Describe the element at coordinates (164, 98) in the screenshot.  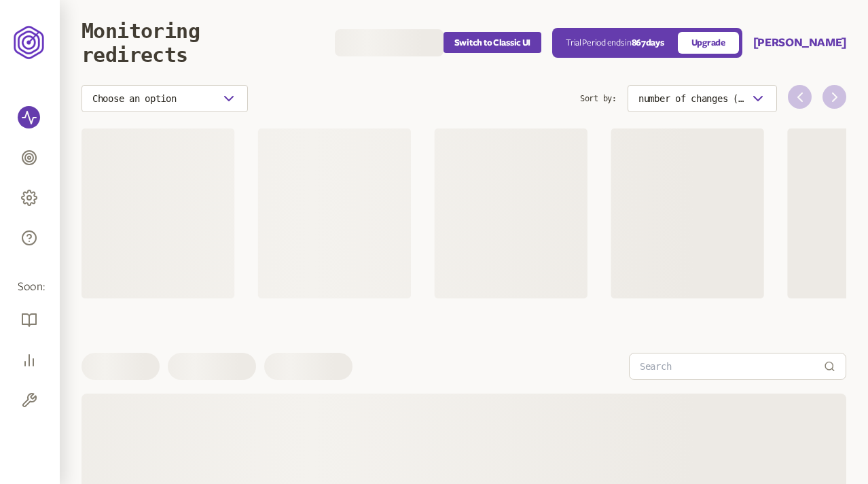
I see `button: Choose an option` at that location.